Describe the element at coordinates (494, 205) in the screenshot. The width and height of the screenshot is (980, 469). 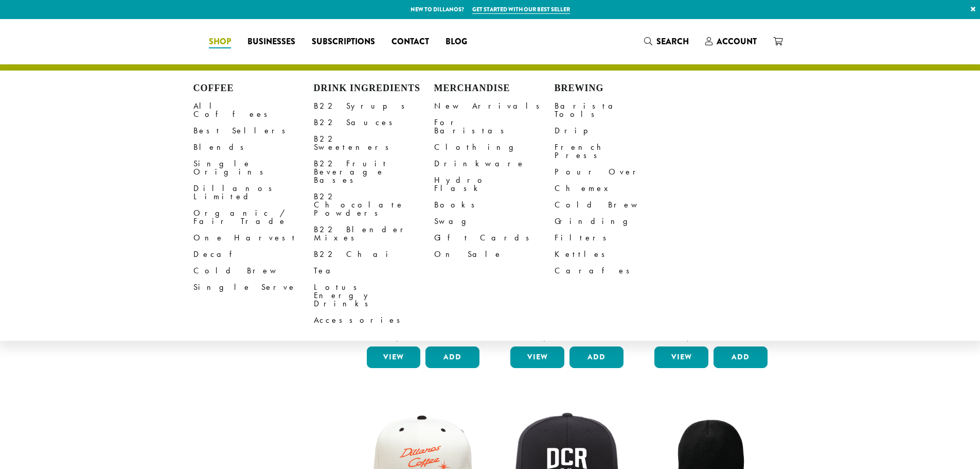
I see `a: Books` at that location.